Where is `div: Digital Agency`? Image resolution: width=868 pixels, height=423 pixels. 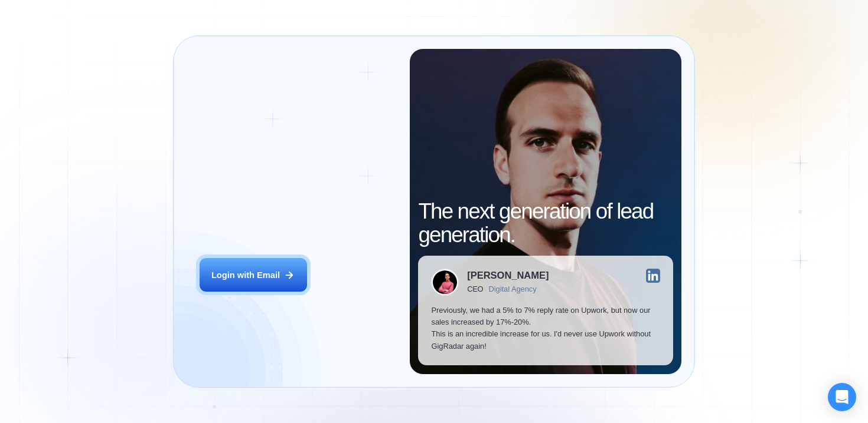
div: Digital Agency is located at coordinates (512, 289).